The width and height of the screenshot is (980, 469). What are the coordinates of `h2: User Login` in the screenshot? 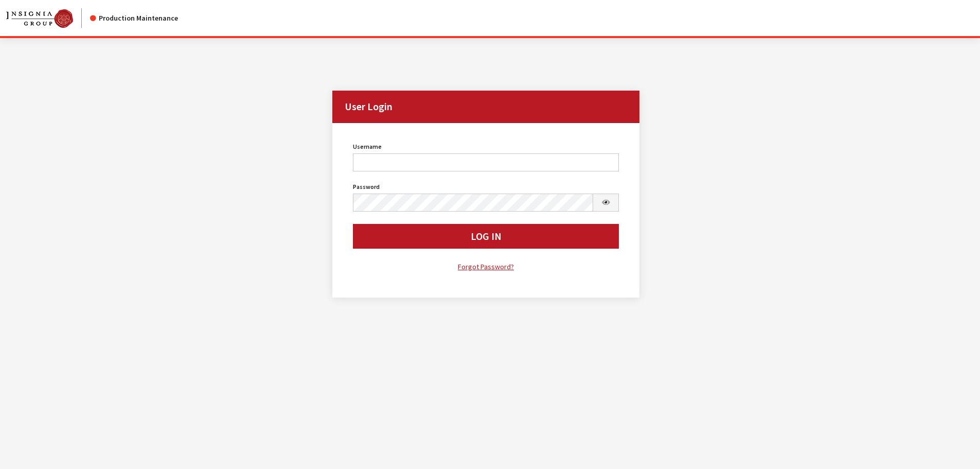 It's located at (487, 107).